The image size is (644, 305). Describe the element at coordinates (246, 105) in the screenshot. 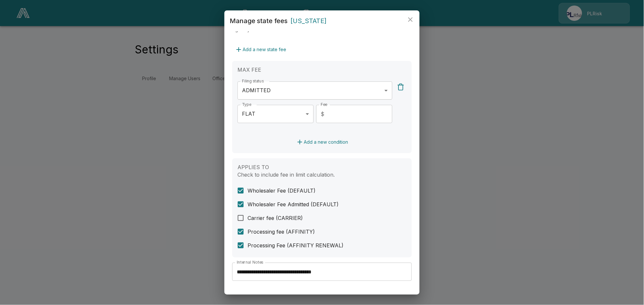

I see `label: Type` at that location.